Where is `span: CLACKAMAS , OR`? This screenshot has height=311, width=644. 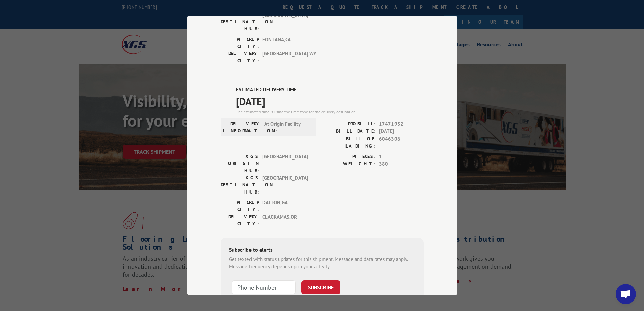 span: CLACKAMAS , OR is located at coordinates (285, 220).